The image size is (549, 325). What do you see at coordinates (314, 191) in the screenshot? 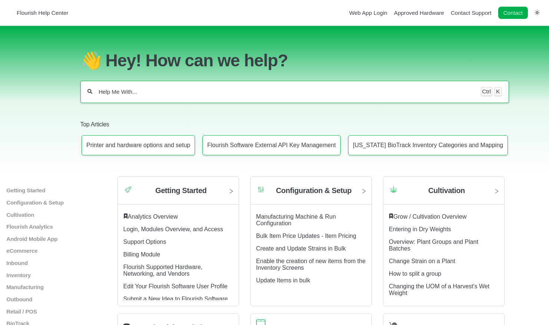
I see `h2: Configuration & Setup` at bounding box center [314, 191].